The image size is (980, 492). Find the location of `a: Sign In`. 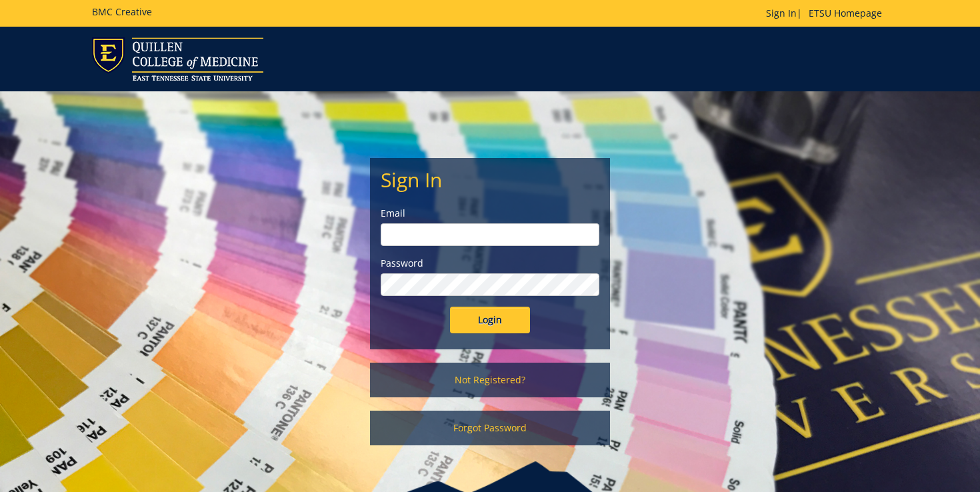

a: Sign In is located at coordinates (782, 12).